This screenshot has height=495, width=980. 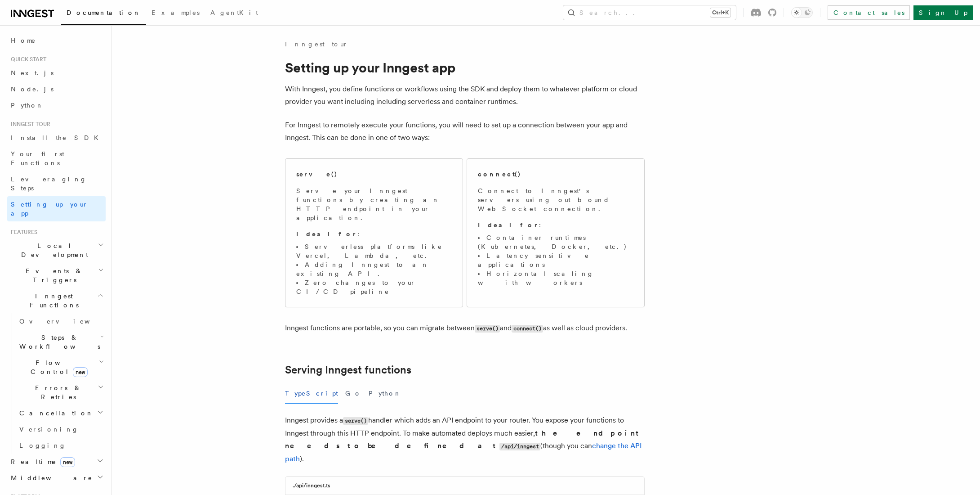 I want to click on button: Local Development, so click(x=57, y=250).